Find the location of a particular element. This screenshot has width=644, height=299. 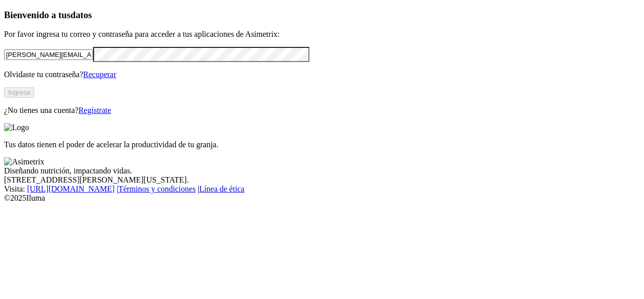

a: Línea de ética is located at coordinates (222, 189).